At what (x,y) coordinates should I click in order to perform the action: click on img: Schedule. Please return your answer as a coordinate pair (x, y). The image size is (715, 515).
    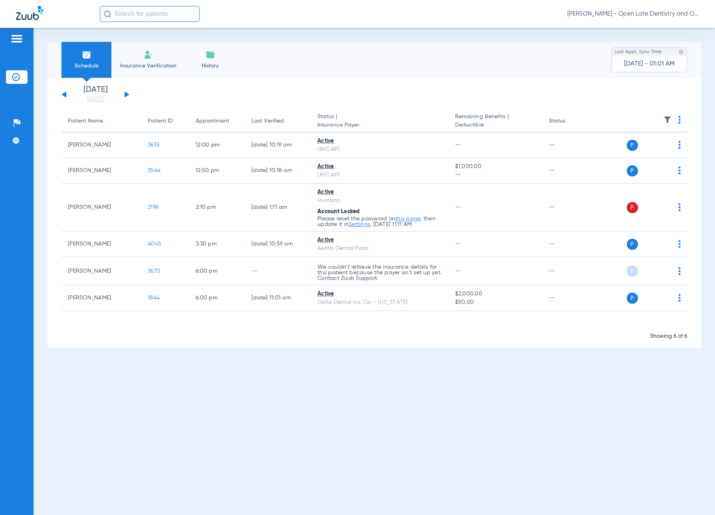
    Looking at the image, I should click on (87, 55).